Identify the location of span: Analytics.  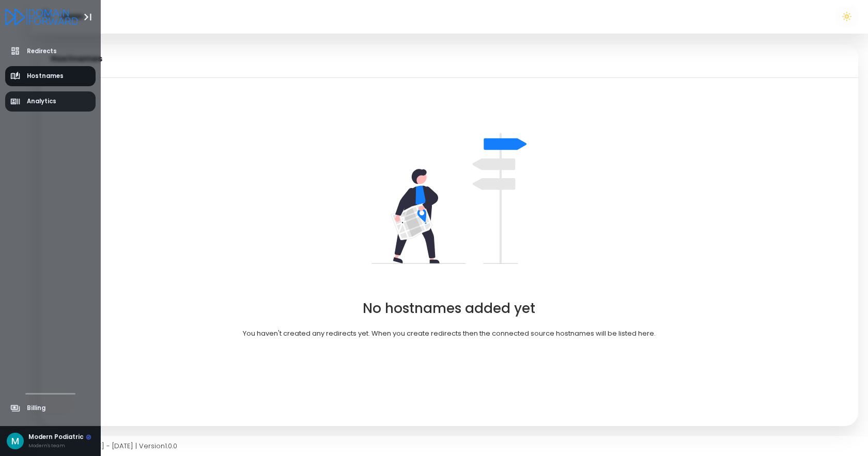
(41, 102).